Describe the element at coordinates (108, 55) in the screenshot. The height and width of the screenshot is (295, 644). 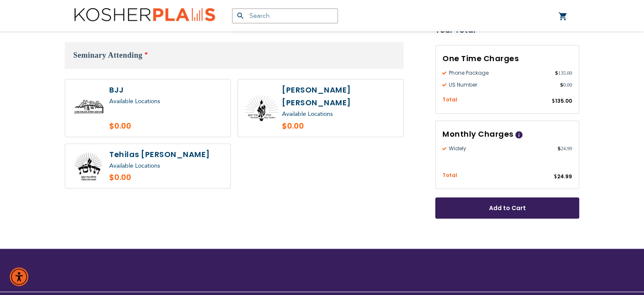
I see `span: Seminary Attending` at that location.